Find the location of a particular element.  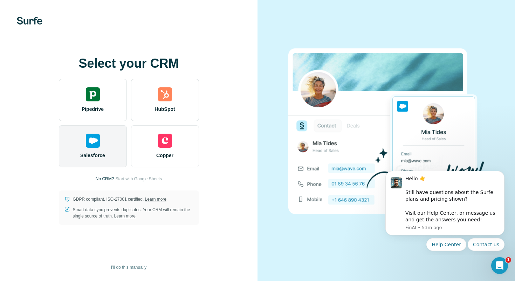

span: Pipedrive is located at coordinates (92, 109).